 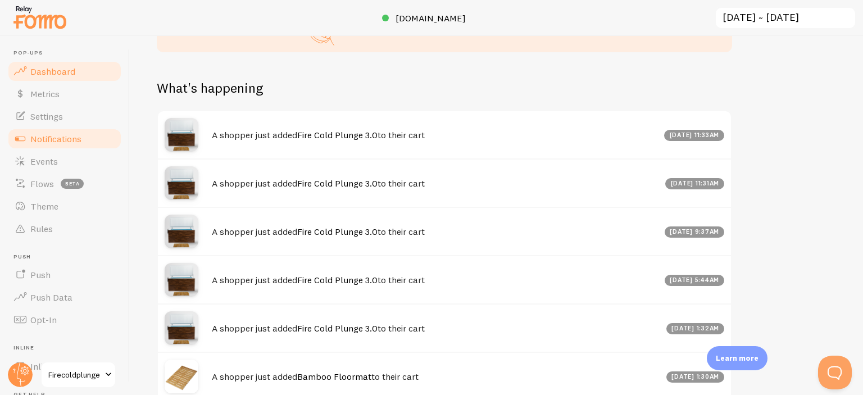 I want to click on a: Metrics, so click(x=65, y=94).